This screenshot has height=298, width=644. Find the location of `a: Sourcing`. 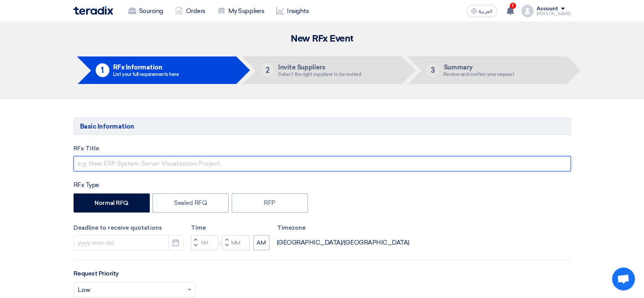

a: Sourcing is located at coordinates (146, 11).